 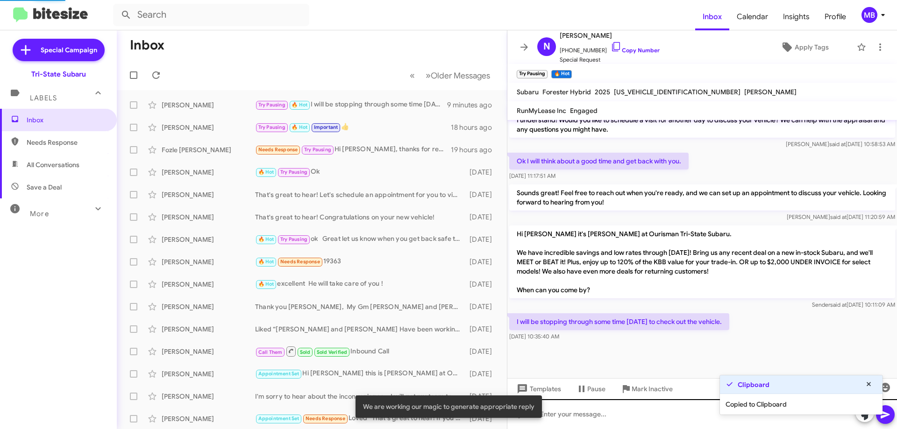 What do you see at coordinates (804, 47) in the screenshot?
I see `button: Apply Tags` at bounding box center [804, 47].